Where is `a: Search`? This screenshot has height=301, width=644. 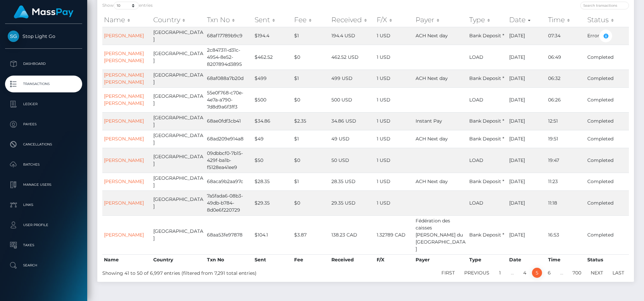 a: Search is located at coordinates (44, 265).